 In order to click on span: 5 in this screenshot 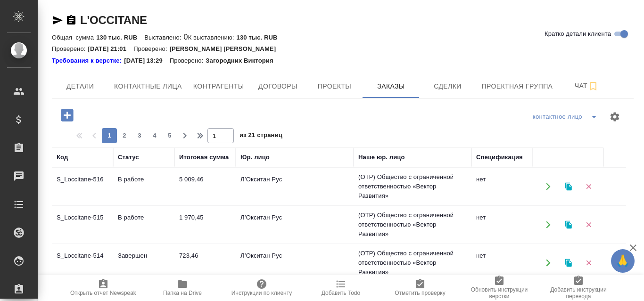, I will do `click(170, 136)`.